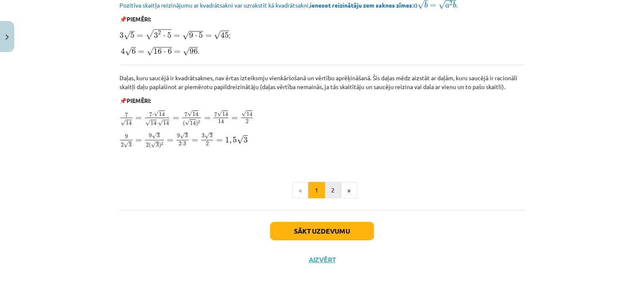  Describe the element at coordinates (416, 6) in the screenshot. I see `span: a` at that location.